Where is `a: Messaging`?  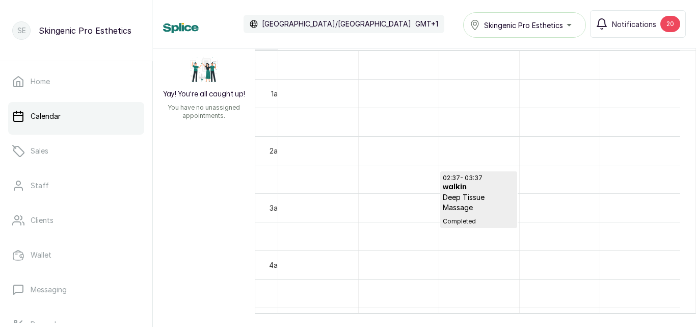
a: Messaging is located at coordinates (76, 289).